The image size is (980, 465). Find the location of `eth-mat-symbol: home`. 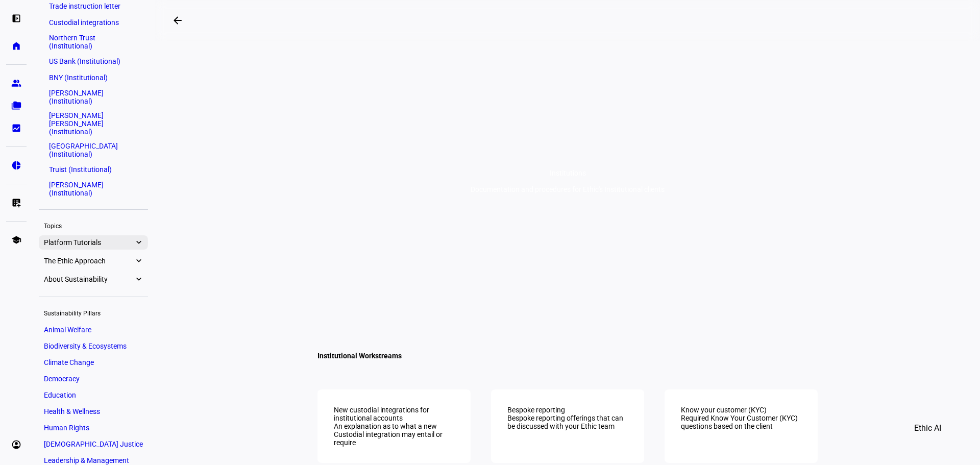

eth-mat-symbol: home is located at coordinates (16, 46).